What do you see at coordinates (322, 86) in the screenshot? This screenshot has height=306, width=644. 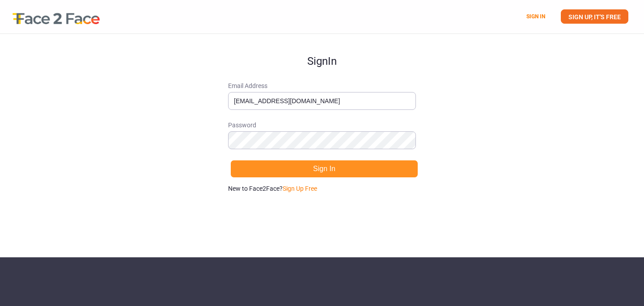 I see `span: Email Address` at bounding box center [322, 86].